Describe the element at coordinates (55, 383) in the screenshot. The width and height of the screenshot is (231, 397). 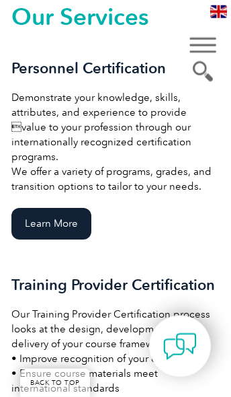
I see `a: BACK TO TOP` at that location.